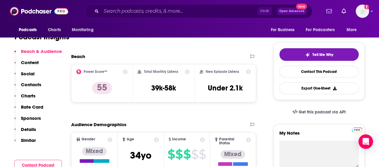 The height and width of the screenshot is (167, 379). I want to click on span: Parental Status, so click(232, 142).